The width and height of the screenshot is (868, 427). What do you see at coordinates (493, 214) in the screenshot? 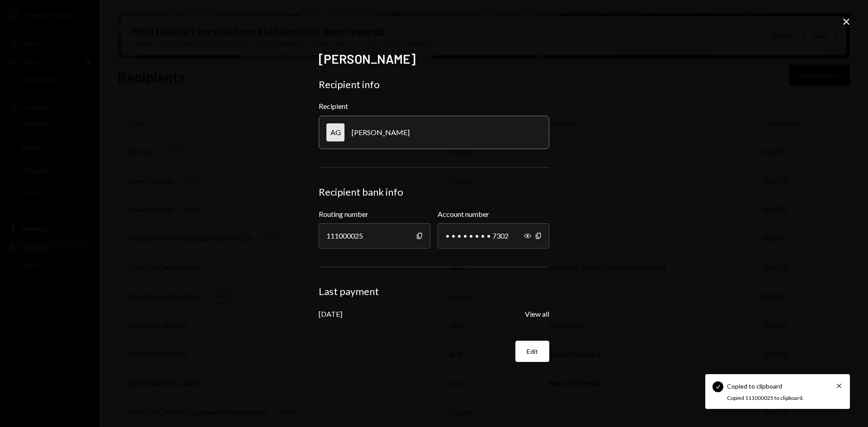
I see `label: Account number` at bounding box center [493, 214].